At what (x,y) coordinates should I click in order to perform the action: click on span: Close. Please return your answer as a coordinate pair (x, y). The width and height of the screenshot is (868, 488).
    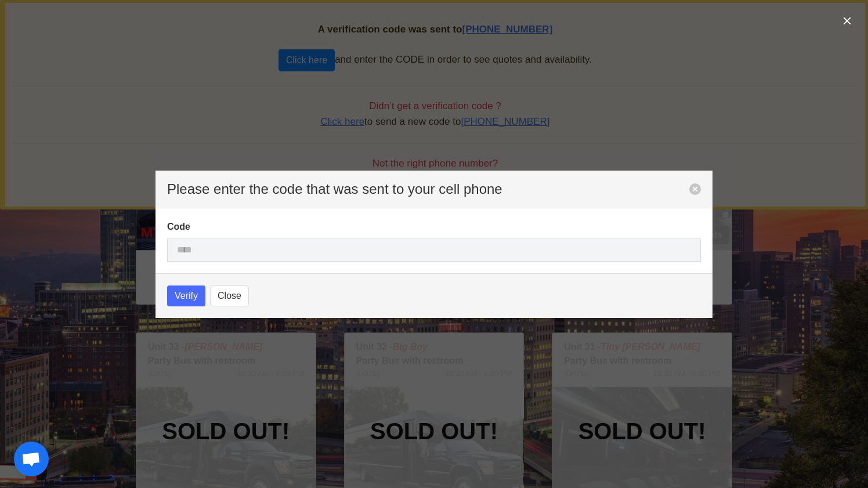
    Looking at the image, I should click on (229, 296).